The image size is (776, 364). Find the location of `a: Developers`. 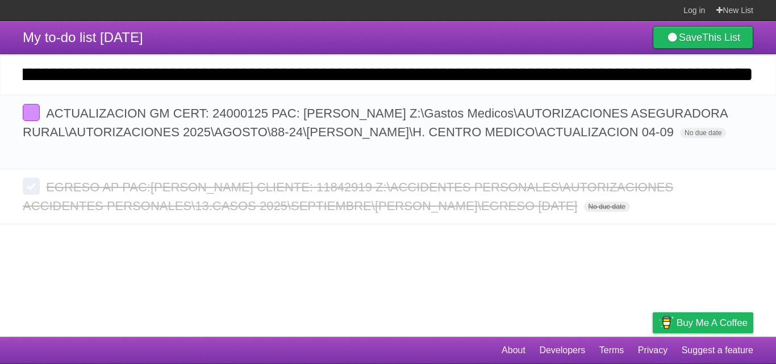

a: Developers is located at coordinates (562, 351).